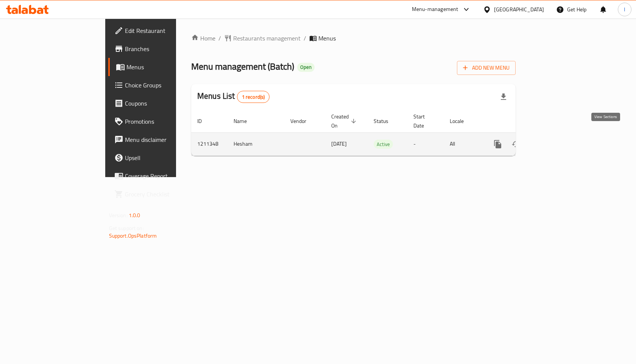 This screenshot has height=364, width=636. What do you see at coordinates (384, 144) in the screenshot?
I see `div: Active` at bounding box center [384, 144].